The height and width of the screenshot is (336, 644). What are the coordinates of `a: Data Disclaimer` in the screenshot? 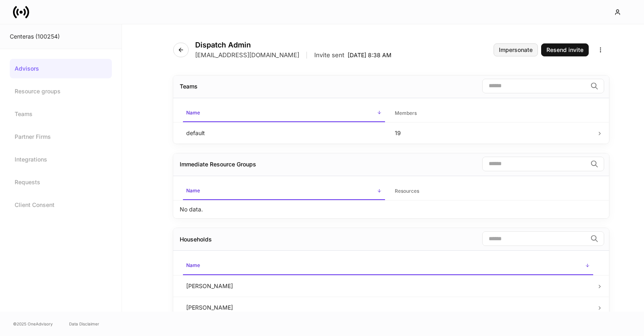 It's located at (84, 324).